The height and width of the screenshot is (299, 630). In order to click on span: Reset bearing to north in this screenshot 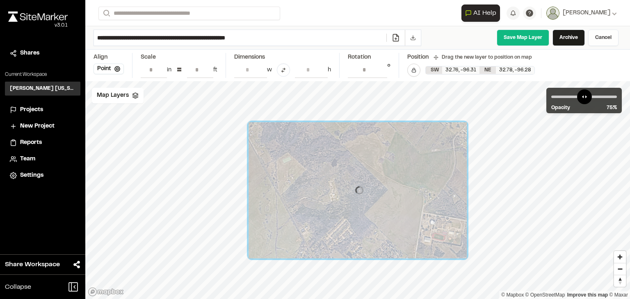, I will do `click(620, 281)`.